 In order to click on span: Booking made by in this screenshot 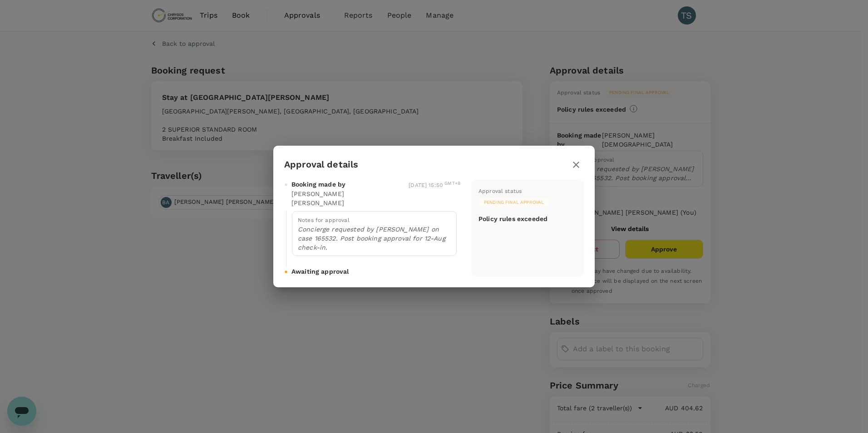, I will do `click(318, 185)`.